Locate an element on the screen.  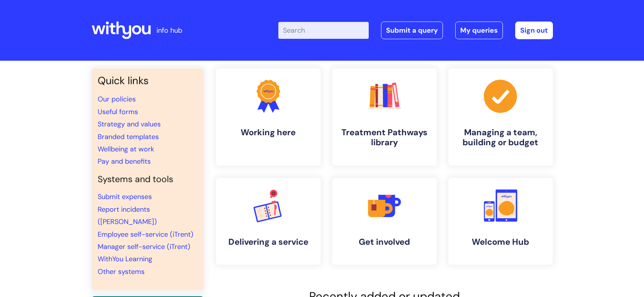
a: Working here is located at coordinates (268, 117).